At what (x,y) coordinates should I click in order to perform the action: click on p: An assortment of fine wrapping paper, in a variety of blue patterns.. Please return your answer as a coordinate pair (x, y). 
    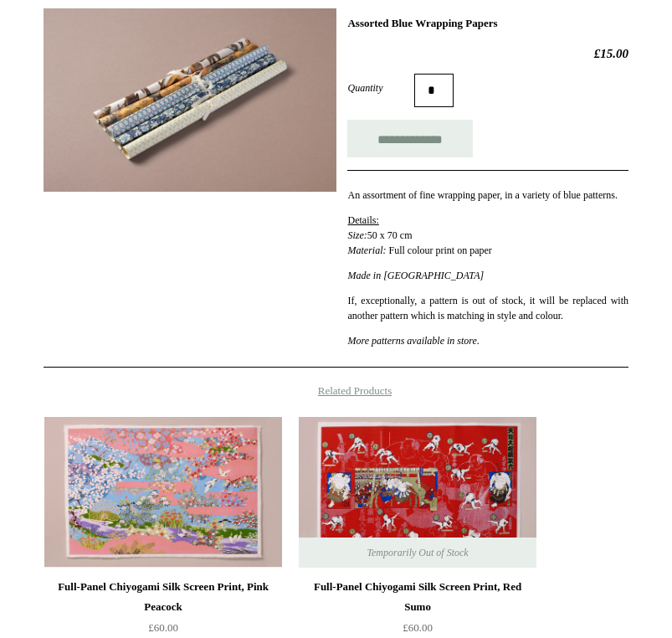
    Looking at the image, I should click on (488, 195).